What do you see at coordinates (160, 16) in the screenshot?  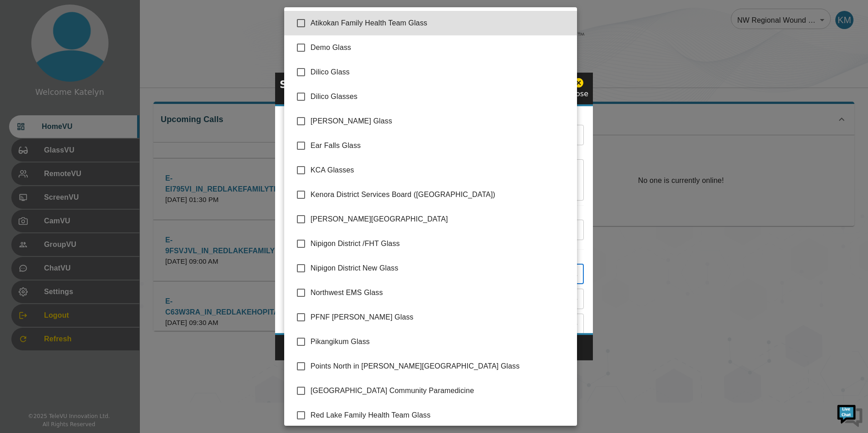 I see `div: Minimize live chat window` at bounding box center [160, 16].